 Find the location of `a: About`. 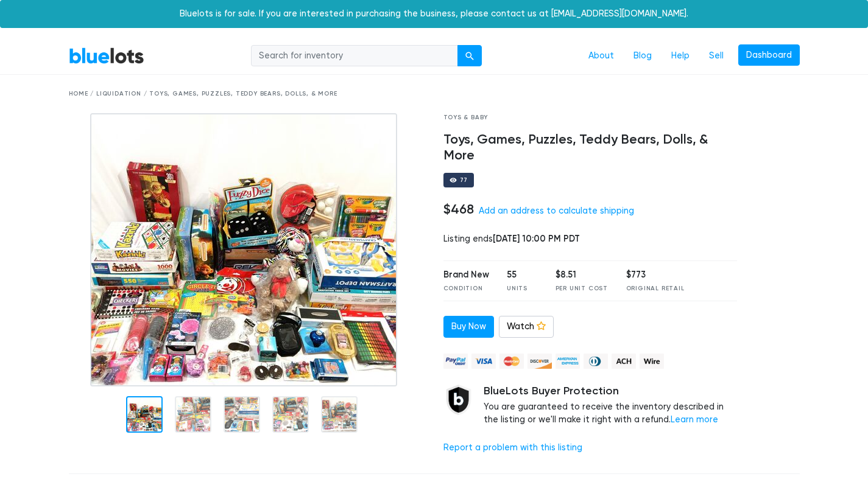

a: About is located at coordinates (601, 56).